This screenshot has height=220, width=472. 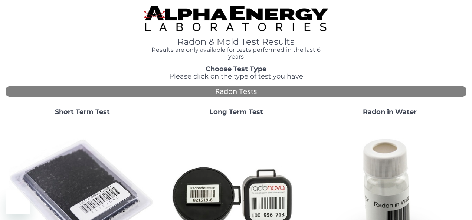 What do you see at coordinates (236, 92) in the screenshot?
I see `div: Radon Tests` at bounding box center [236, 92].